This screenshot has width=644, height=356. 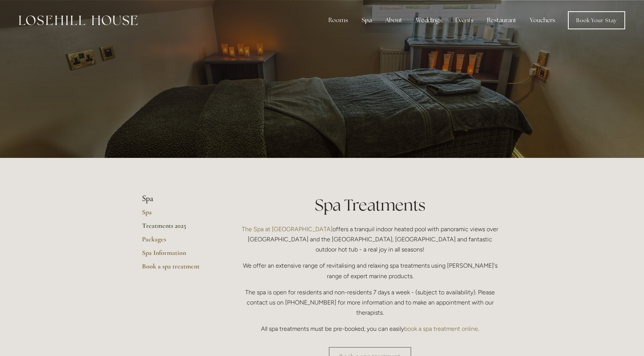 I want to click on a: Packages, so click(x=178, y=242).